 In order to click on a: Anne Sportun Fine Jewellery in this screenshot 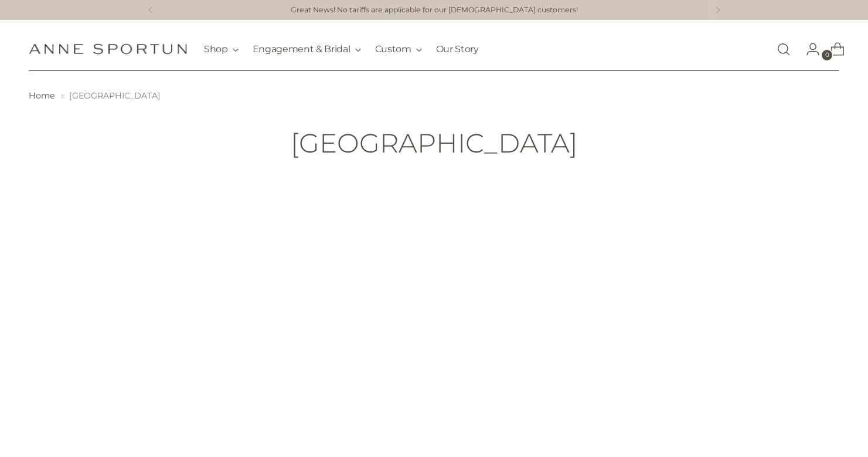, I will do `click(108, 49)`.